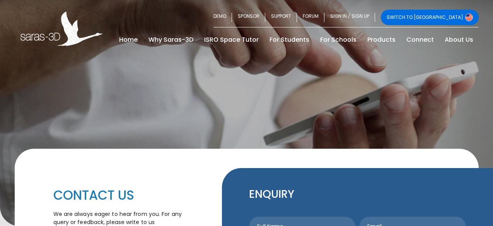 Image resolution: width=493 pixels, height=226 pixels. Describe the element at coordinates (381, 40) in the screenshot. I see `a: Products` at that location.